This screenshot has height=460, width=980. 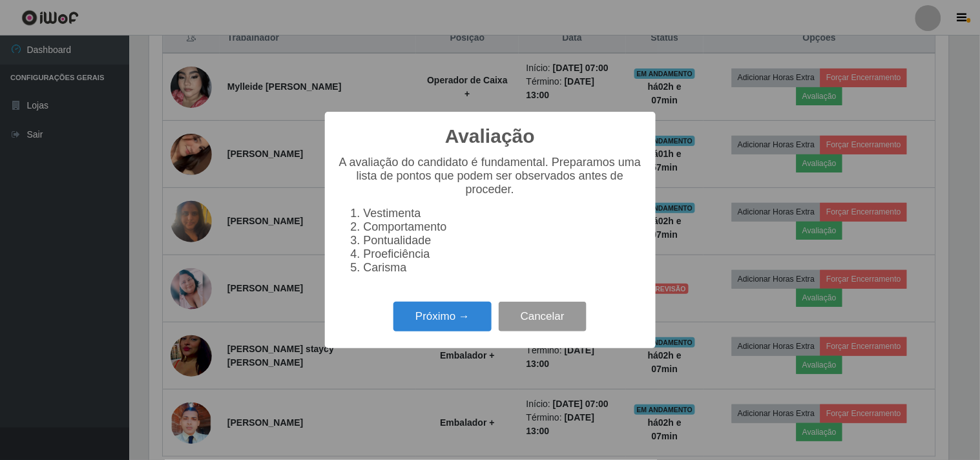 I want to click on li: Carisma, so click(x=503, y=267).